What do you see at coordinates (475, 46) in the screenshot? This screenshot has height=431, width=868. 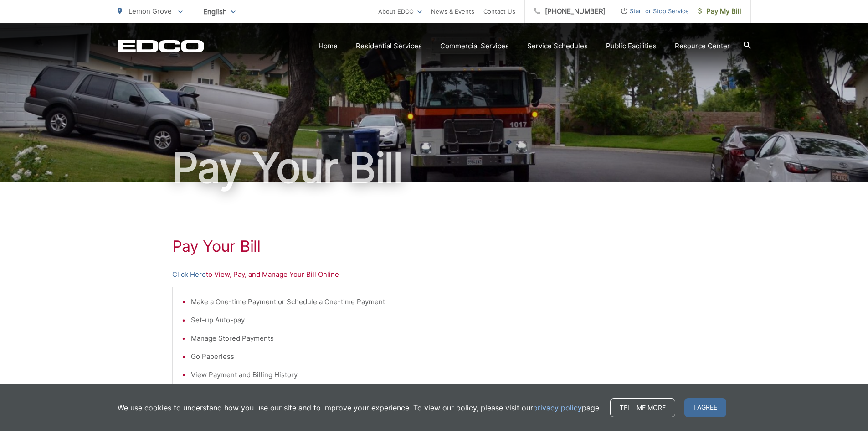 I see `a: Commercial Services` at bounding box center [475, 46].